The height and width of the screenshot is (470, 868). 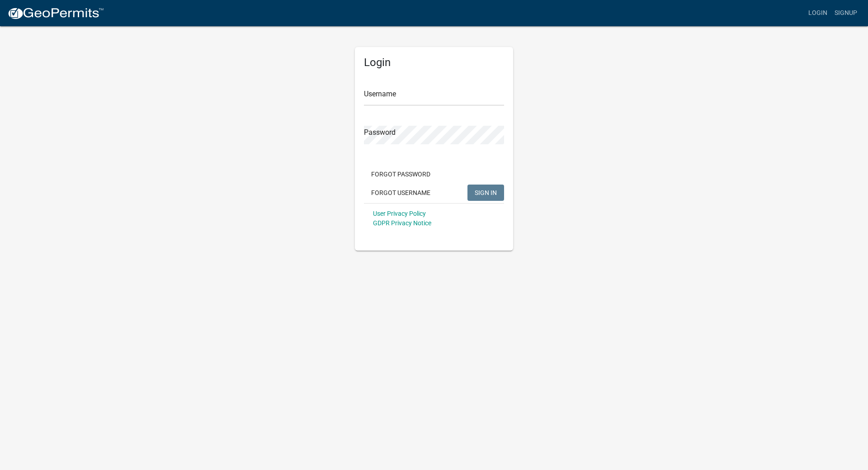 I want to click on a: Login, so click(x=817, y=13).